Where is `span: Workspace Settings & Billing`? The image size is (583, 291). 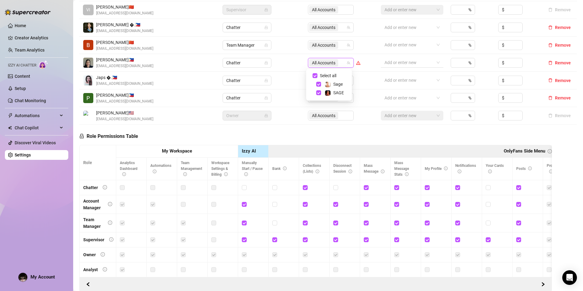
span: Workspace Settings & Billing is located at coordinates (220, 169).